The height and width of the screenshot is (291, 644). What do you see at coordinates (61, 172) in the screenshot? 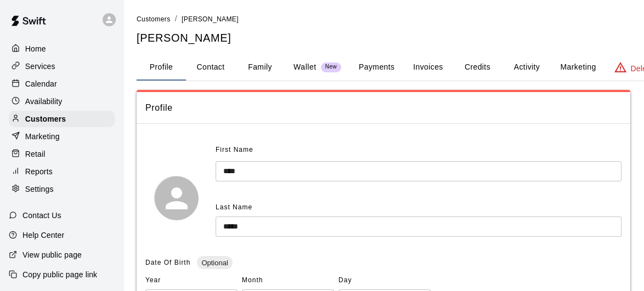
I see `a: Reports` at bounding box center [61, 172].